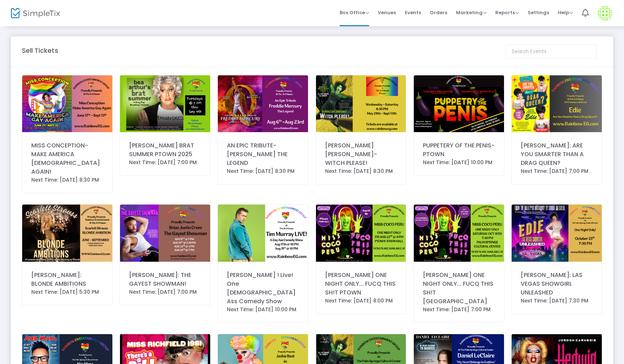 This screenshot has width=624, height=364. What do you see at coordinates (552, 52) in the screenshot?
I see `input: Search Events` at bounding box center [552, 52].